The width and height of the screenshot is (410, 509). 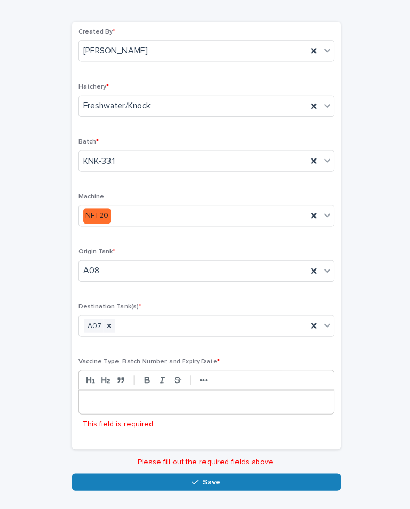 I want to click on span: Machine, so click(x=91, y=199).